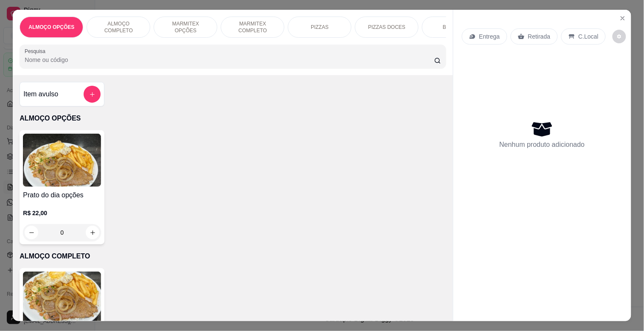  What do you see at coordinates (62, 195) in the screenshot?
I see `h4: Prato do dia opções` at bounding box center [62, 195].